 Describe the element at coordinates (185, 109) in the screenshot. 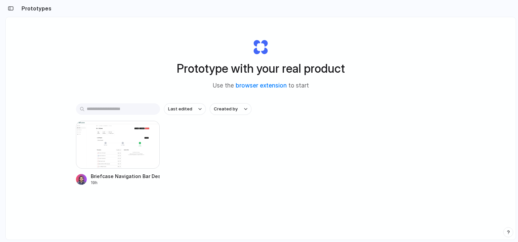

I see `button: Last edited` at that location.